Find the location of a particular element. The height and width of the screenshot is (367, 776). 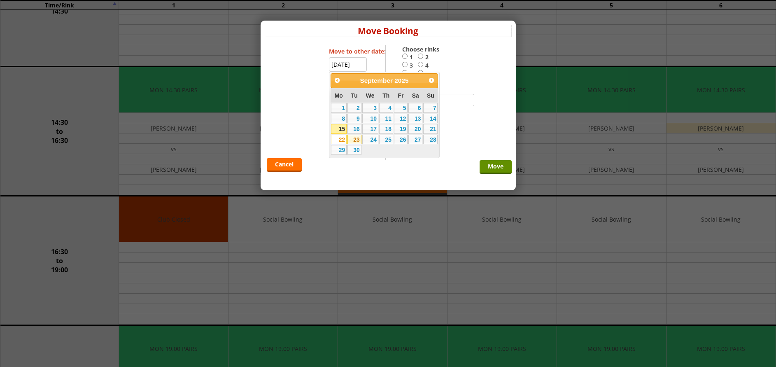

label: 1 is located at coordinates (410, 57).